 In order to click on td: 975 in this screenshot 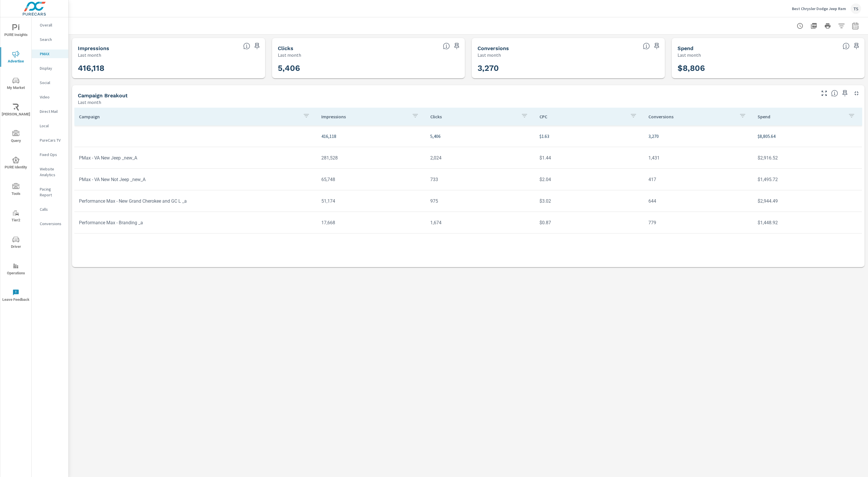, I will do `click(480, 201)`.